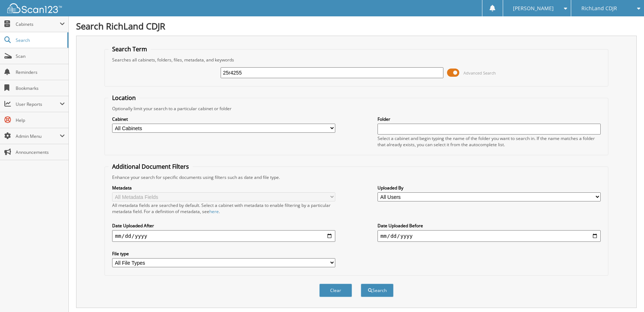  I want to click on button: Clear, so click(336, 291).